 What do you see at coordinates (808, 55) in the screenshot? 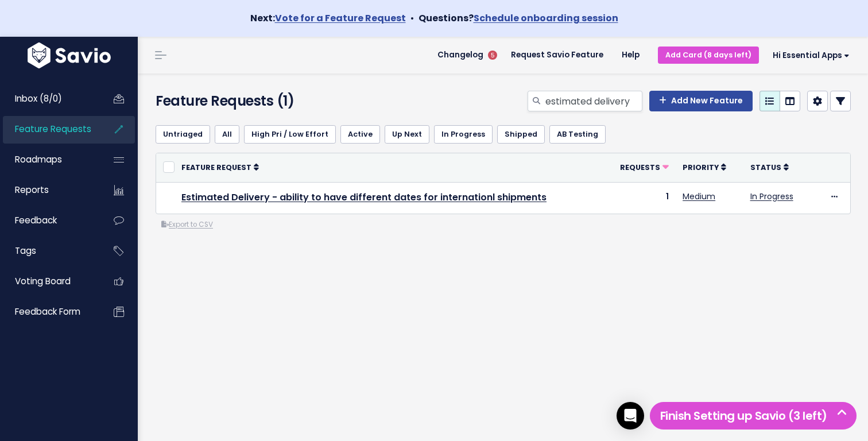
I see `a: Hi Essential Apps` at bounding box center [808, 55].